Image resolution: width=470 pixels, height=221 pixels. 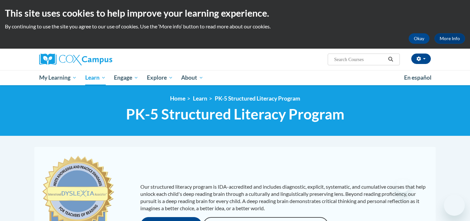 I want to click on img: Cox Campus, so click(x=76, y=59).